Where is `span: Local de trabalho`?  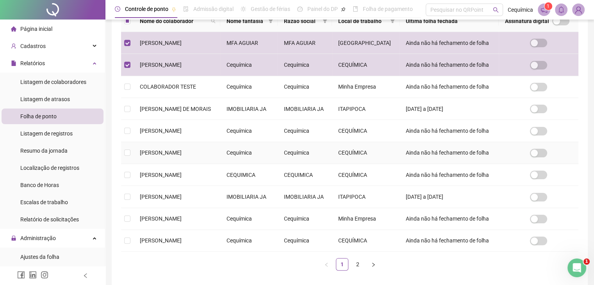
span: Local de trabalho is located at coordinates (363, 21).